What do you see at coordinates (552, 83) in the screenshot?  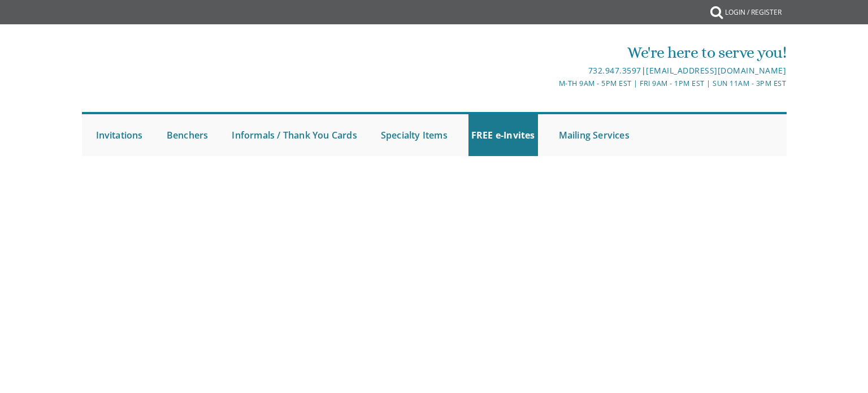 I see `div: M-Th 9am - 5pm EST | Fri 9am - 1pm EST | Sun 11am - 3pm EST` at bounding box center [552, 83].